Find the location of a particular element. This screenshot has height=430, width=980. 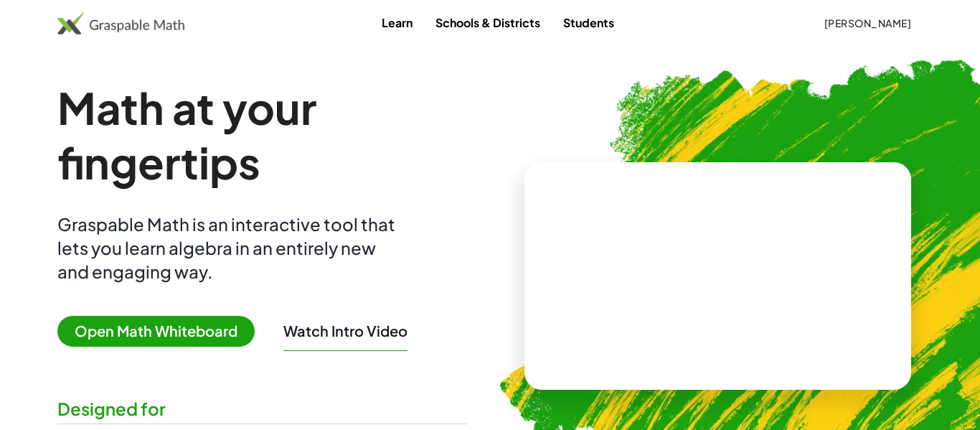

span: Open Math Whiteboard is located at coordinates (155, 331).